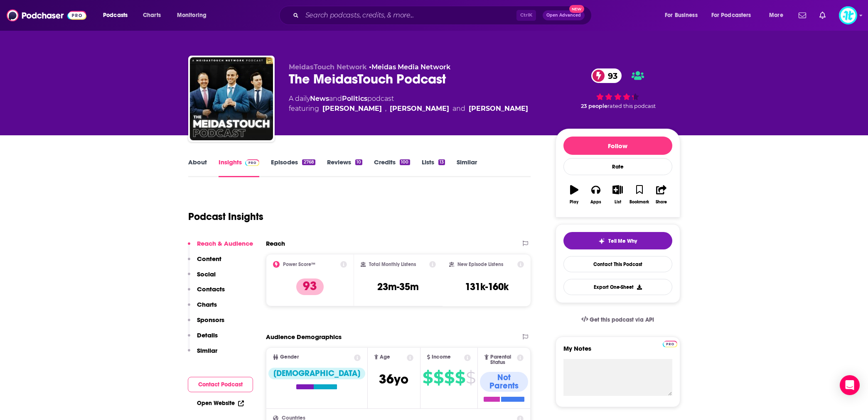  I want to click on button: tell me why sparkleTell Me Why, so click(617, 241).